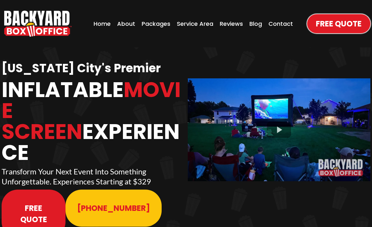 Image resolution: width=372 pixels, height=227 pixels. I want to click on div: Blog, so click(256, 24).